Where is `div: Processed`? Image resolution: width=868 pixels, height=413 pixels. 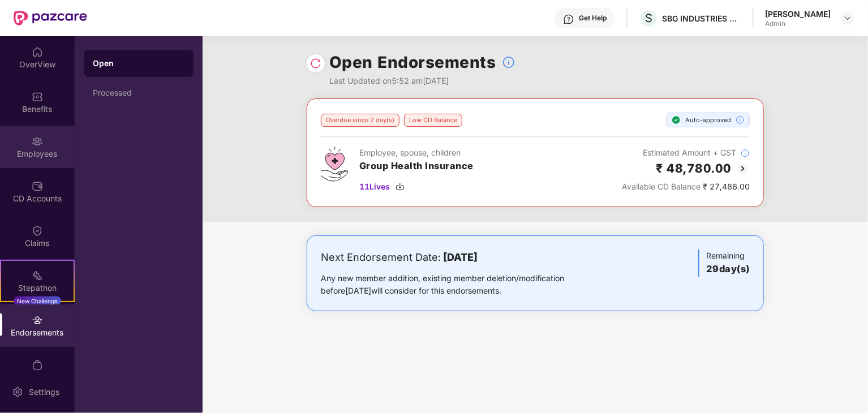 div: Processed is located at coordinates (139, 93).